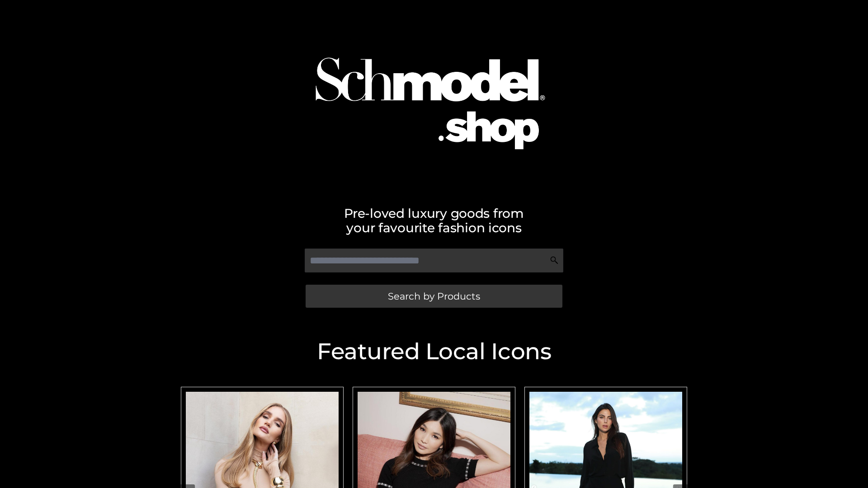  What do you see at coordinates (434, 220) in the screenshot?
I see `h2: Pre-loved luxury goods from your favourite fashion icons` at bounding box center [434, 220].